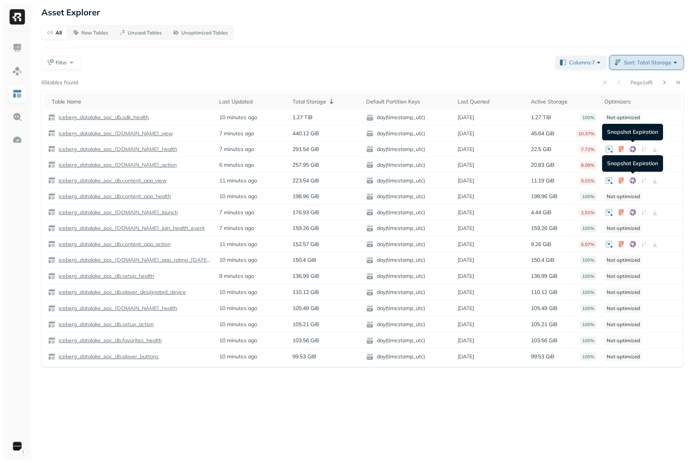  What do you see at coordinates (541, 244) in the screenshot?
I see `p: 9.26 GiB` at bounding box center [541, 244].